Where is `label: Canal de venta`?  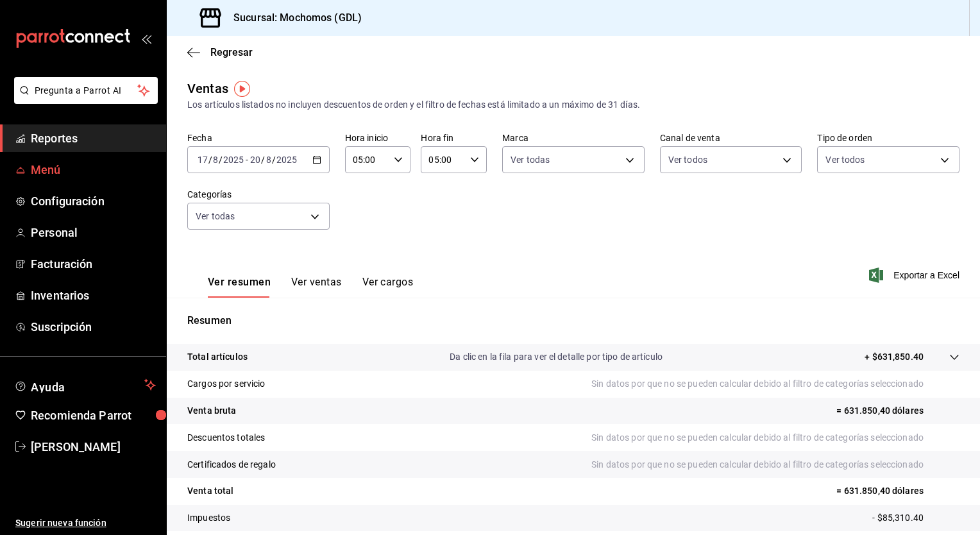 label: Canal de venta is located at coordinates (731, 138).